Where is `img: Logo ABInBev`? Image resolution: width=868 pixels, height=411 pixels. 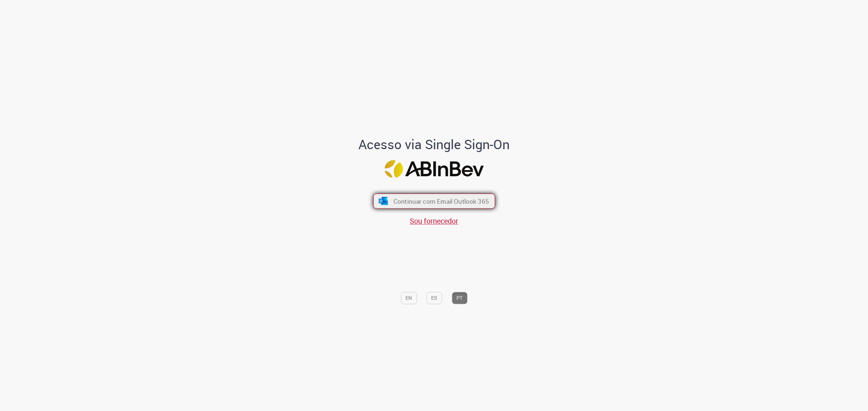
img: Logo ABInBev is located at coordinates (434, 169).